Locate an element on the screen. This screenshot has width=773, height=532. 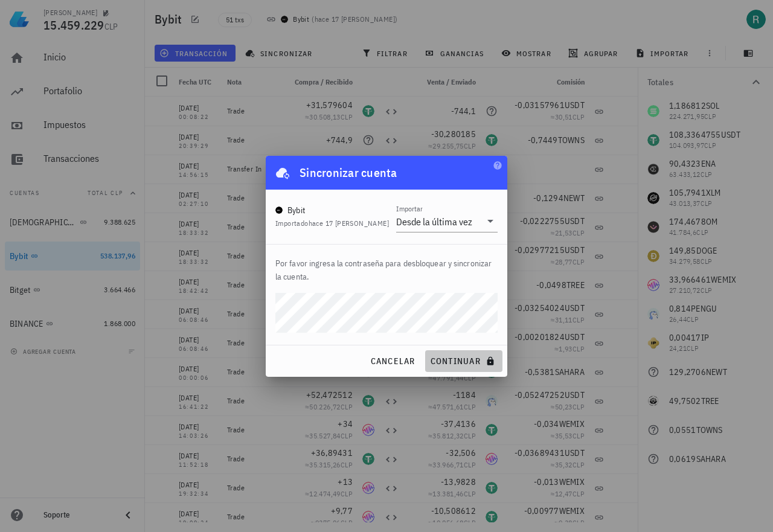
button: cancelar is located at coordinates (392, 361).